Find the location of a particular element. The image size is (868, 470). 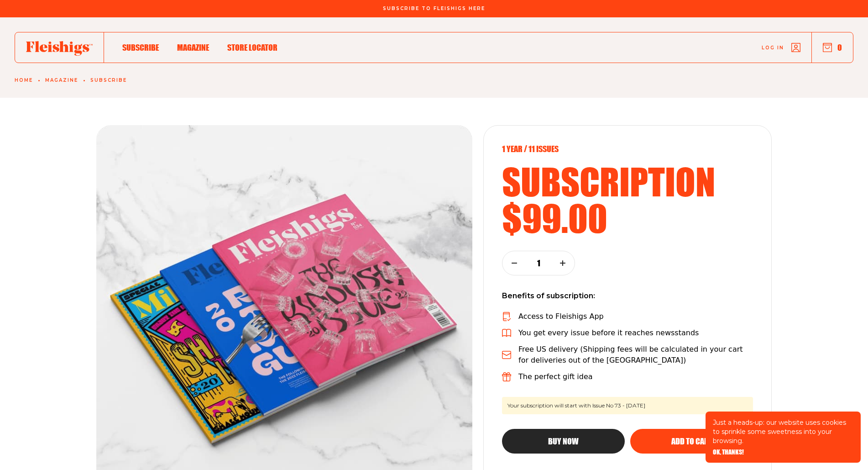

p: Just a heads-up: our website uses cookies to sprinkle some sweetness into your browsing. is located at coordinates (783, 431).